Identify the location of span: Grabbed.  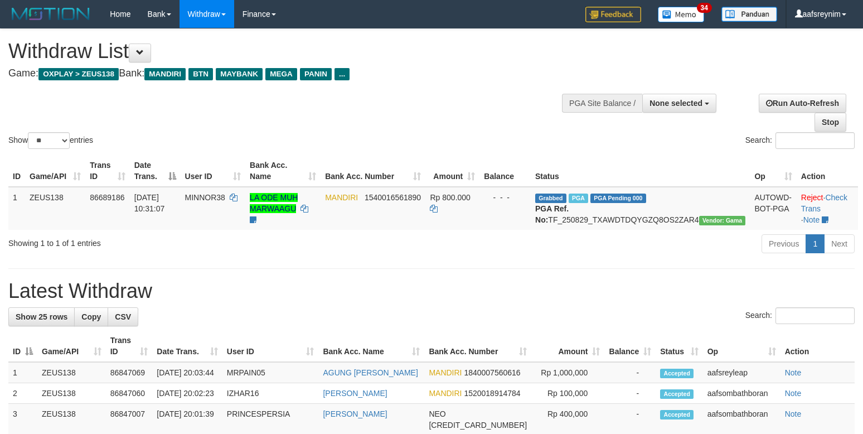
(551, 198).